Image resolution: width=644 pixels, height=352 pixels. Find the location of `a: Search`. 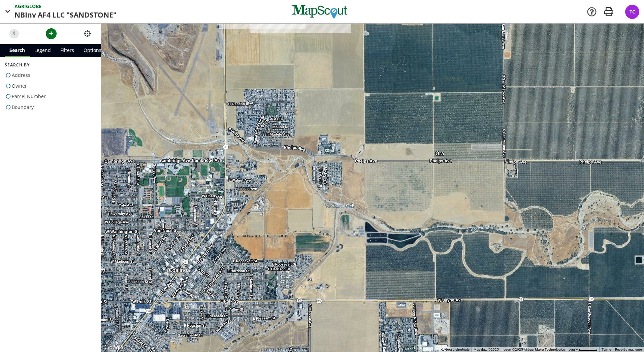

a: Search is located at coordinates (17, 51).